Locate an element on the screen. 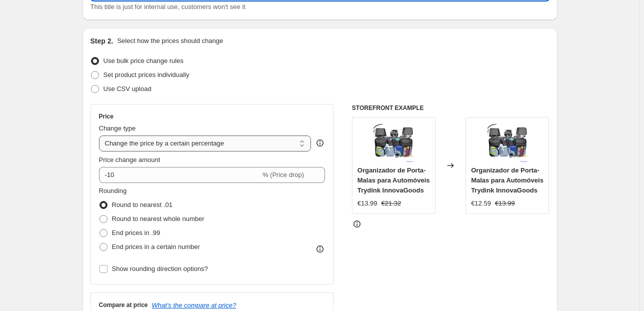 The height and width of the screenshot is (311, 644). h3: Compare at price is located at coordinates (124, 305).